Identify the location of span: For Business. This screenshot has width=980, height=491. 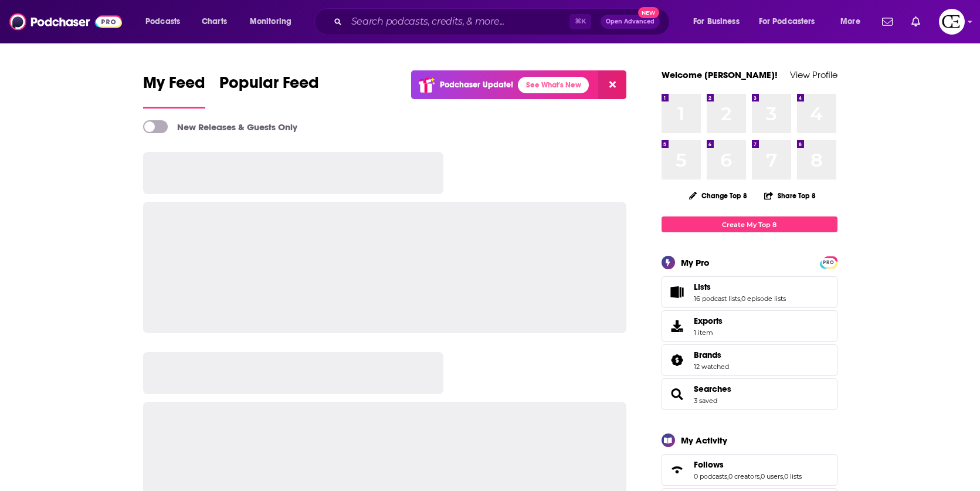
(716, 21).